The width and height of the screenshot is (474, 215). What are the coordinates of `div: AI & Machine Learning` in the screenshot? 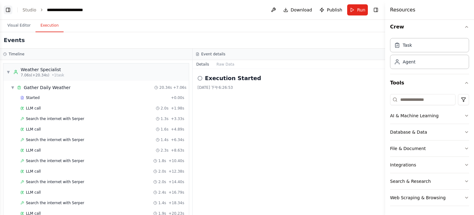 It's located at (414, 115).